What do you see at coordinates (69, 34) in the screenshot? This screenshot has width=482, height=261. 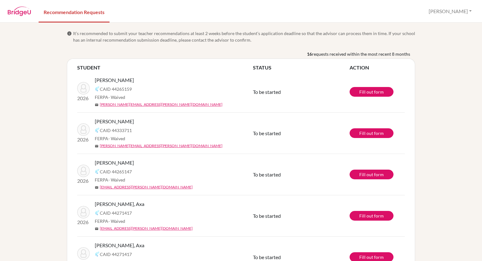 I see `span: info` at bounding box center [69, 34].